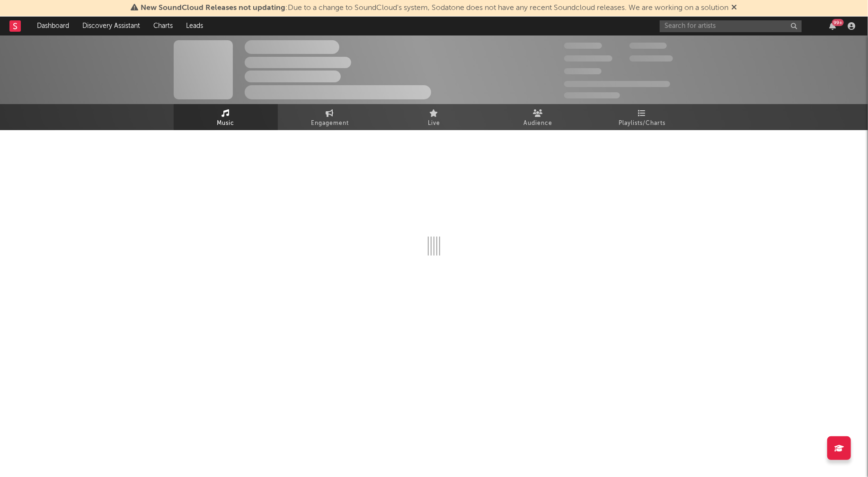 The width and height of the screenshot is (868, 477). I want to click on span: : Due to a change to SoundCloud's system, Sodatone does not have any recent Soundcloud releases. ..., so click(435, 8).